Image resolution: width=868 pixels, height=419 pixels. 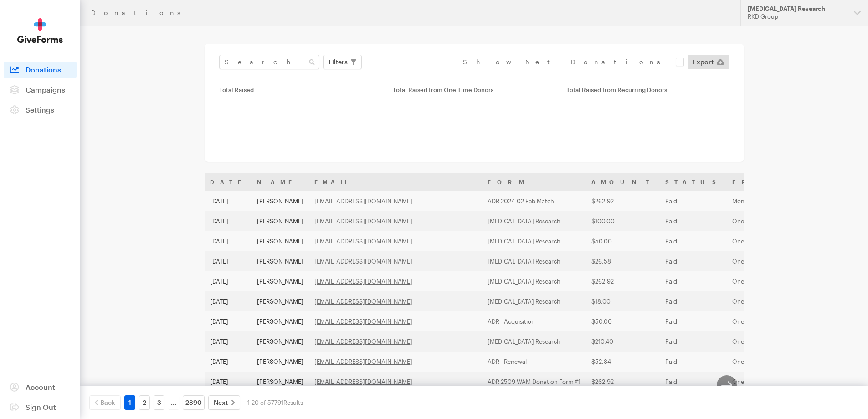 I want to click on button: Filters, so click(x=343, y=62).